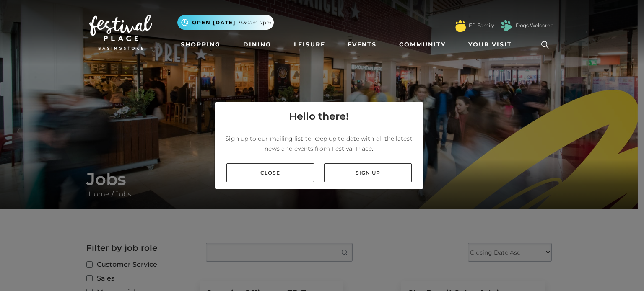 The height and width of the screenshot is (291, 644). What do you see at coordinates (201, 45) in the screenshot?
I see `a: Shopping` at bounding box center [201, 45].